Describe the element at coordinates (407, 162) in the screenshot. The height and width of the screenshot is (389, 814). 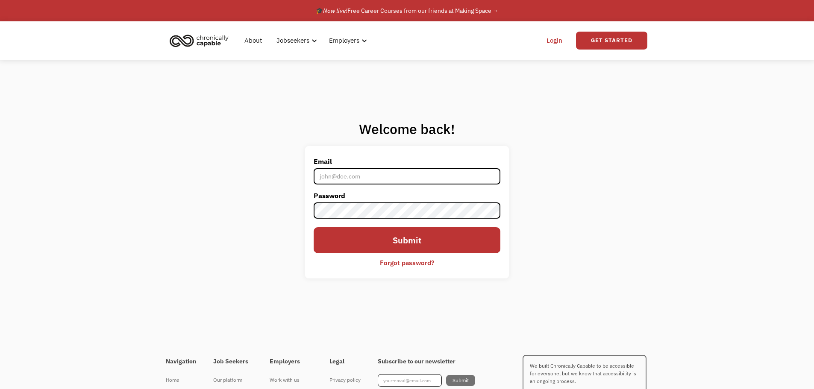
I see `label: Email` at that location.